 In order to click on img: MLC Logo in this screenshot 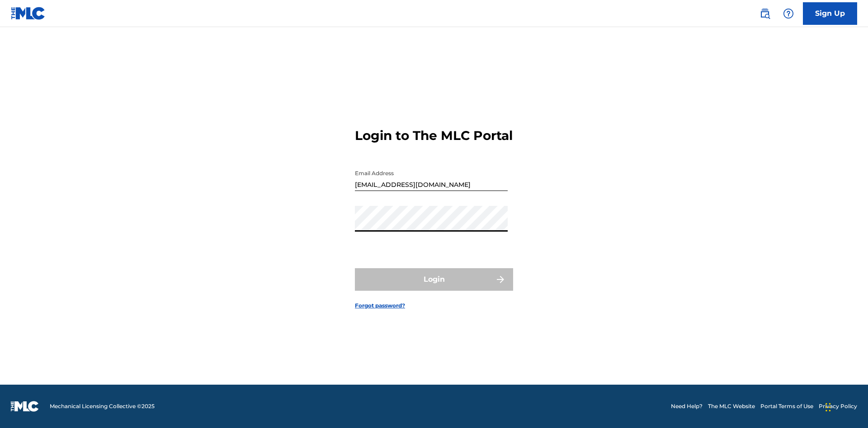, I will do `click(28, 13)`.